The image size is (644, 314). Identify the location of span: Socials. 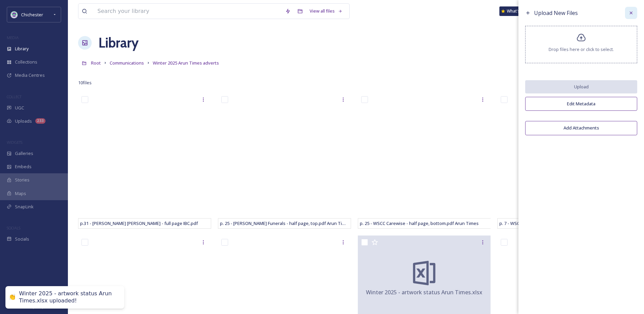
(22, 239).